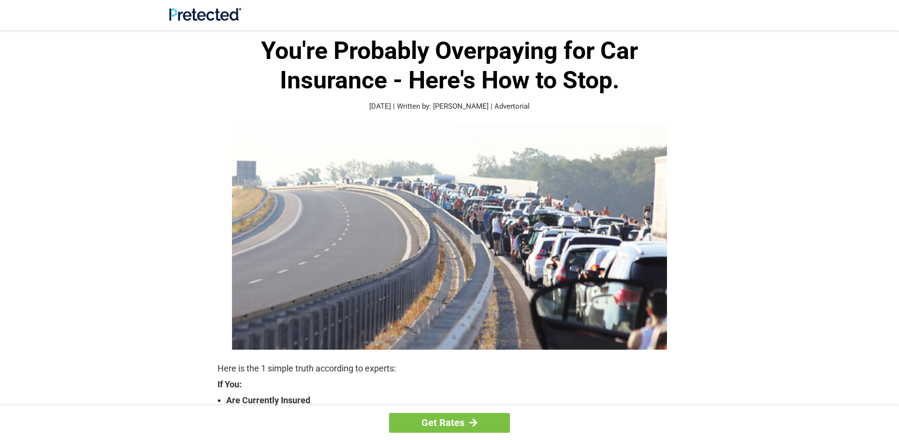 This screenshot has width=899, height=440. Describe the element at coordinates (450, 423) in the screenshot. I see `a: Get Rates` at that location.